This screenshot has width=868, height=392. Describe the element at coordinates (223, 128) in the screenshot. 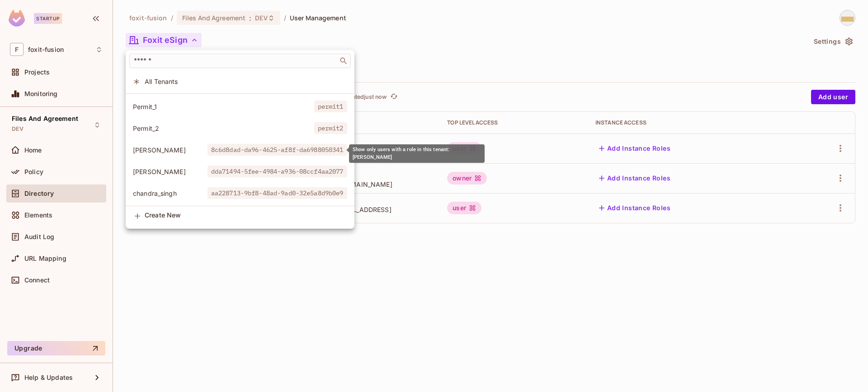

I see `span: Permit_2` at that location.